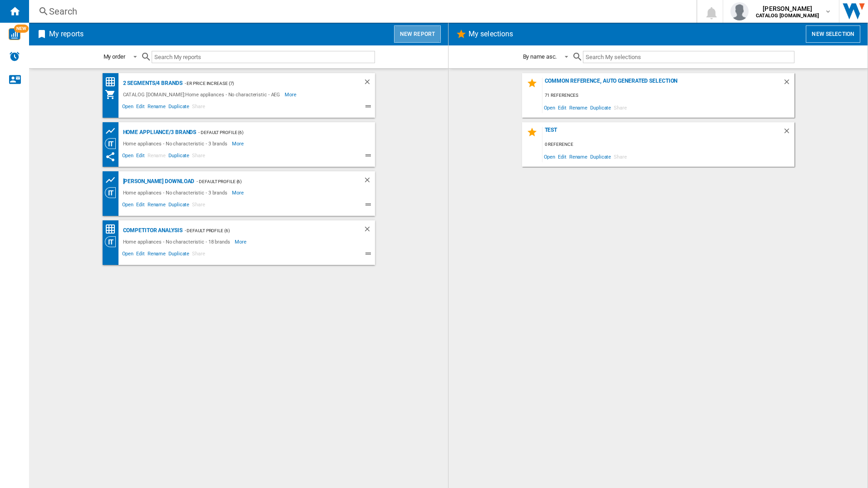  I want to click on img: alerts-logo.svg, so click(14, 56).